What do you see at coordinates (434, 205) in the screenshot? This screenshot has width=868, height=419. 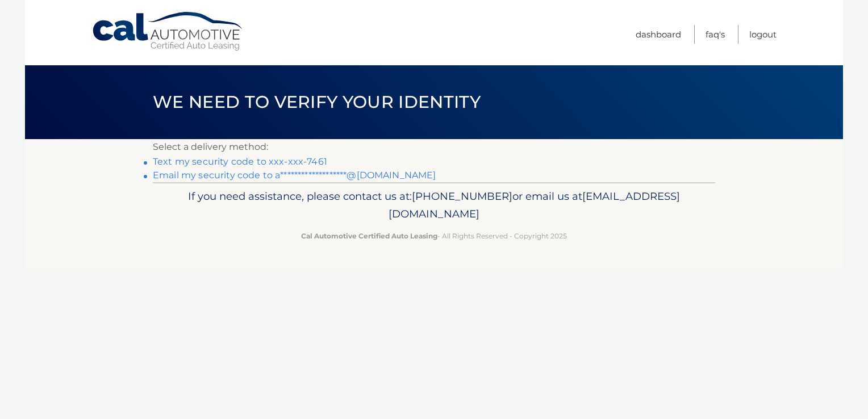 I see `p: If you need assistance, please contact us at: or email us at` at bounding box center [434, 205].